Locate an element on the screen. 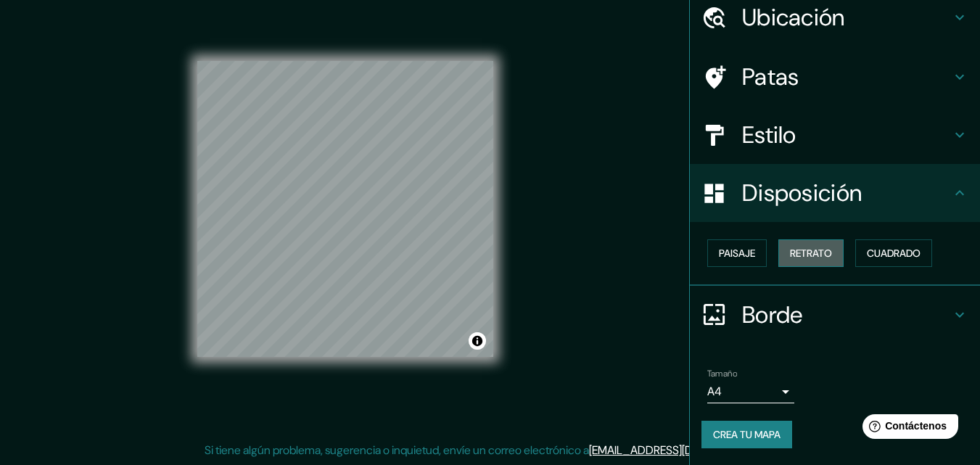 The width and height of the screenshot is (980, 465). font: Cuadrado is located at coordinates (893, 253).